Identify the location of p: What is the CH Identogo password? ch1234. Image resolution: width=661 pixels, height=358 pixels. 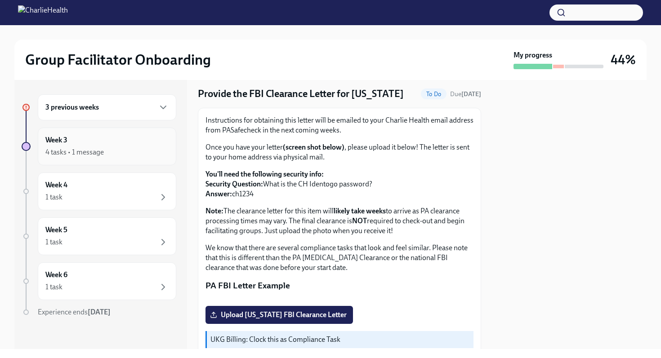
(339, 184).